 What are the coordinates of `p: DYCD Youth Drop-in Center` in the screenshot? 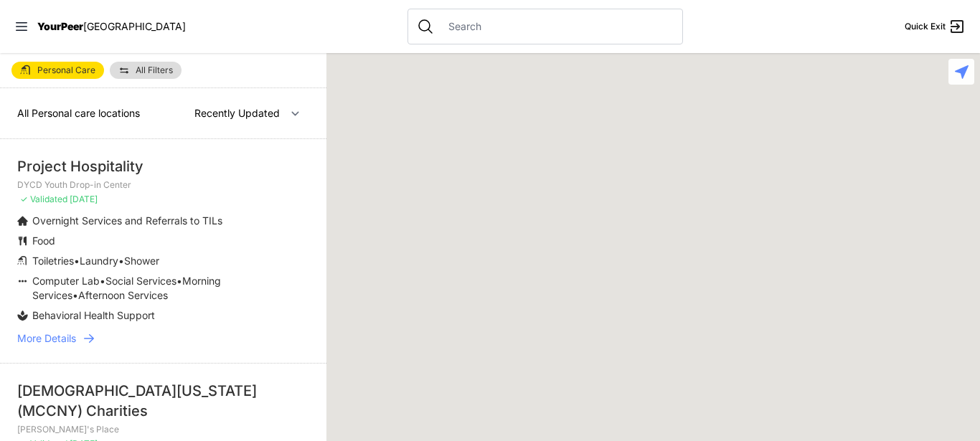 It's located at (162, 185).